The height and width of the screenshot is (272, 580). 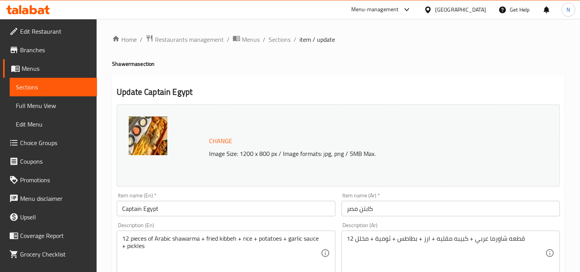 What do you see at coordinates (55, 31) in the screenshot?
I see `span: Edit Restaurant` at bounding box center [55, 31].